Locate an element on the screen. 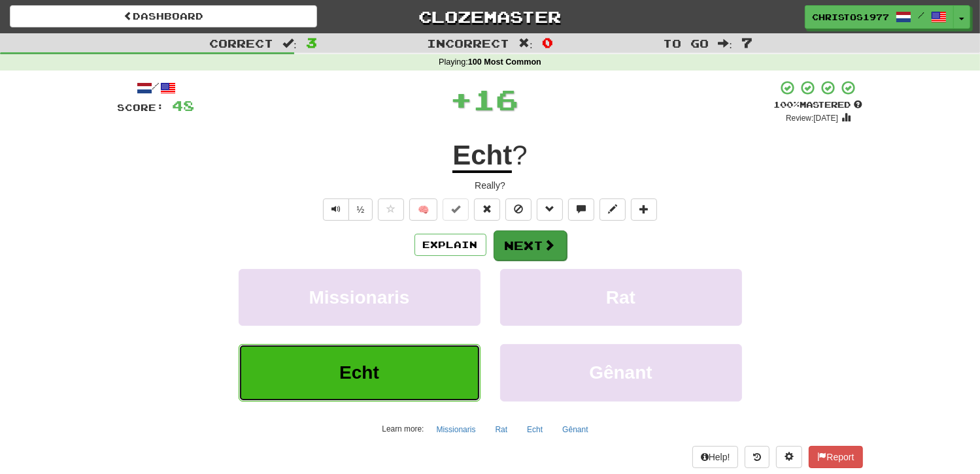 The height and width of the screenshot is (474, 980). span: 7 is located at coordinates (747, 43).